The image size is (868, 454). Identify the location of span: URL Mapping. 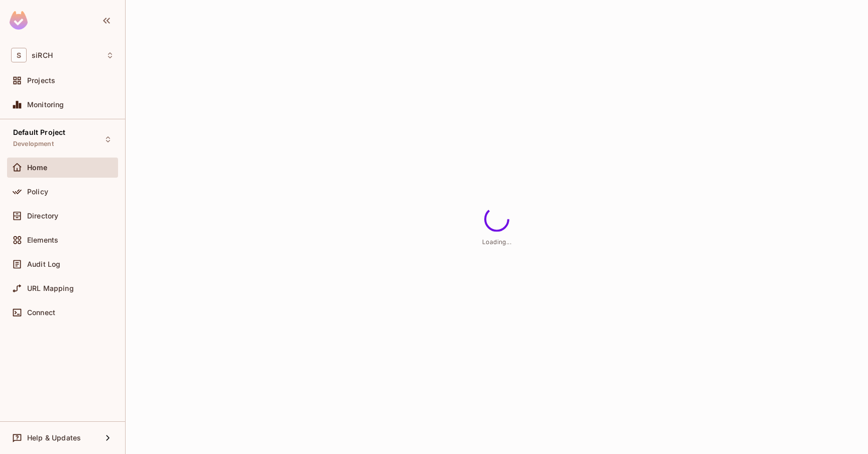
(51, 288).